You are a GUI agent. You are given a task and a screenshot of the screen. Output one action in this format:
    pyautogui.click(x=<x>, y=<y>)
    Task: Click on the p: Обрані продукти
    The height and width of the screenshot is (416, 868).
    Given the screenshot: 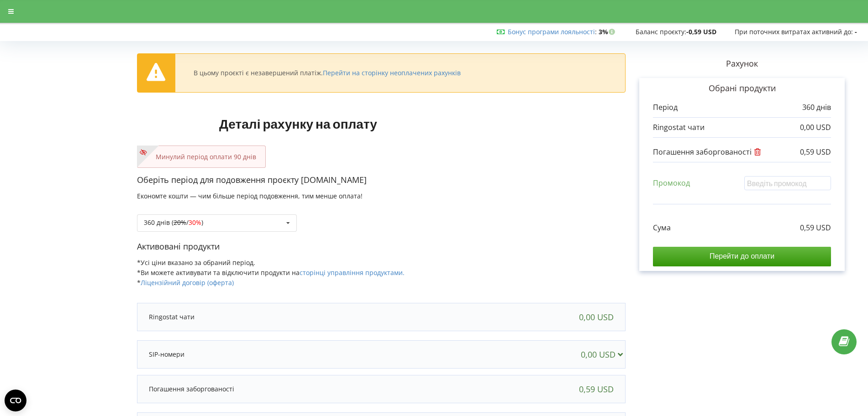 What is the action you would take?
    pyautogui.click(x=742, y=88)
    